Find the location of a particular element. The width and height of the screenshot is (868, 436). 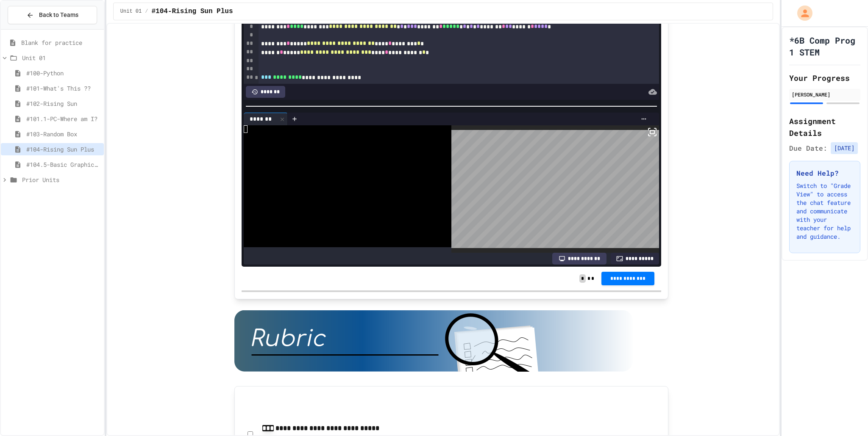

h3: Need Help? is located at coordinates (825, 174).